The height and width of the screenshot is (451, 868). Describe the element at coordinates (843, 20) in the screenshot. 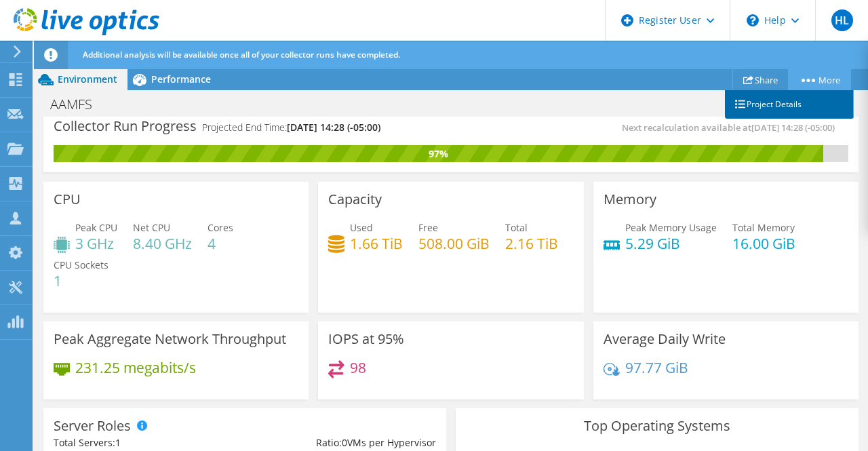

I see `span: HL` at that location.